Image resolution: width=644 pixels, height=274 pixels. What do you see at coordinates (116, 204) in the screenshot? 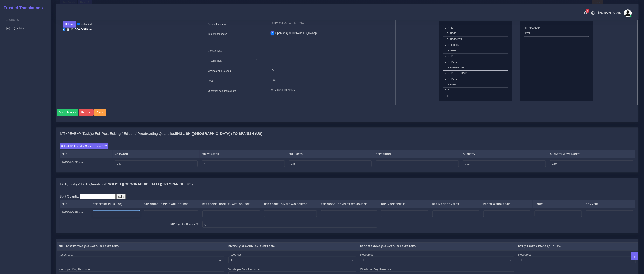
I see `th: DTP Office Plus (LSA)` at bounding box center [116, 204].